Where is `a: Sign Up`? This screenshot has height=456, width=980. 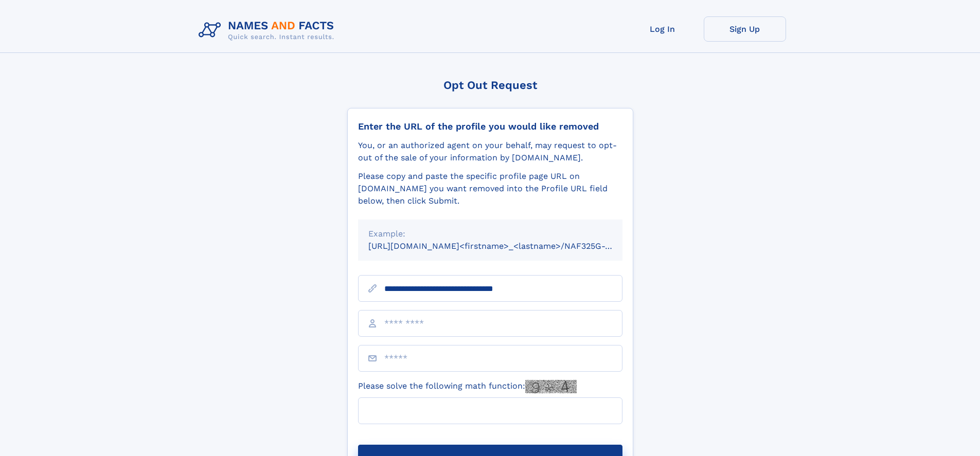
a: Sign Up is located at coordinates (745, 29).